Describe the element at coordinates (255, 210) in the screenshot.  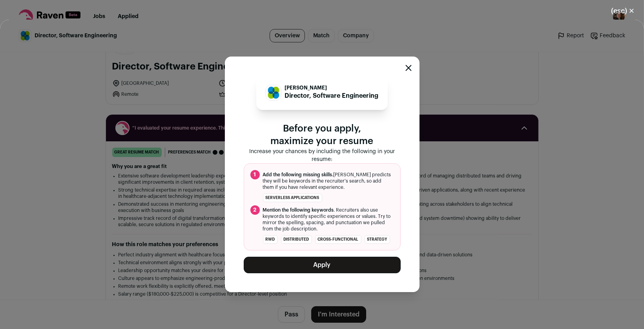
I see `span: 2` at that location.